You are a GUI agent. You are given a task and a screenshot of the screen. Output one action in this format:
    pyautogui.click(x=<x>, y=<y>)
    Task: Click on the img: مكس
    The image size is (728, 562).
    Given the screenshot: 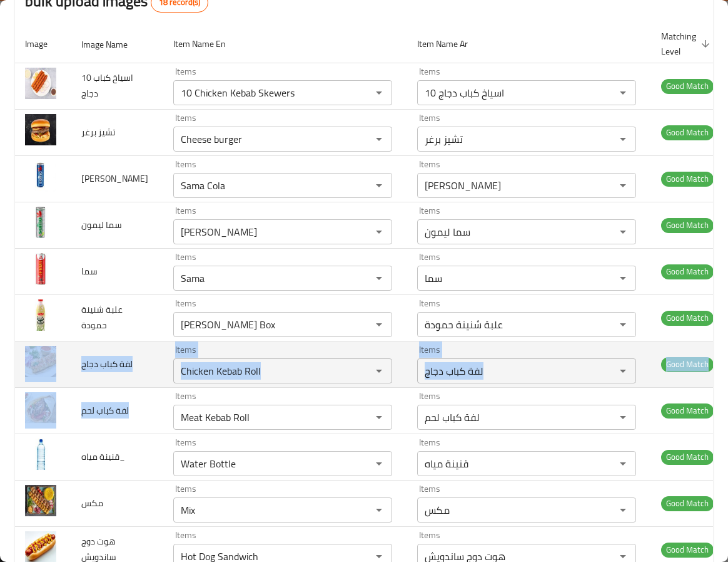 What is the action you would take?
    pyautogui.click(x=41, y=500)
    